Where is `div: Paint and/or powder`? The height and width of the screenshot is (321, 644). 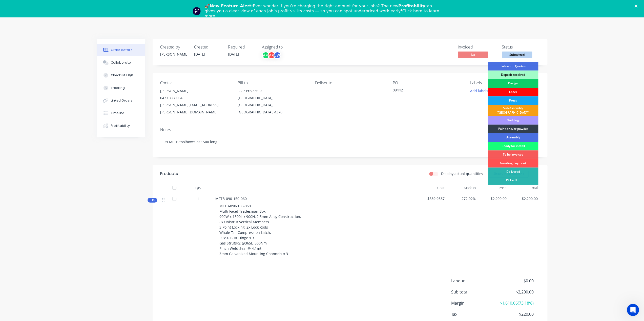 div: Paint and/or powder is located at coordinates (513, 129).